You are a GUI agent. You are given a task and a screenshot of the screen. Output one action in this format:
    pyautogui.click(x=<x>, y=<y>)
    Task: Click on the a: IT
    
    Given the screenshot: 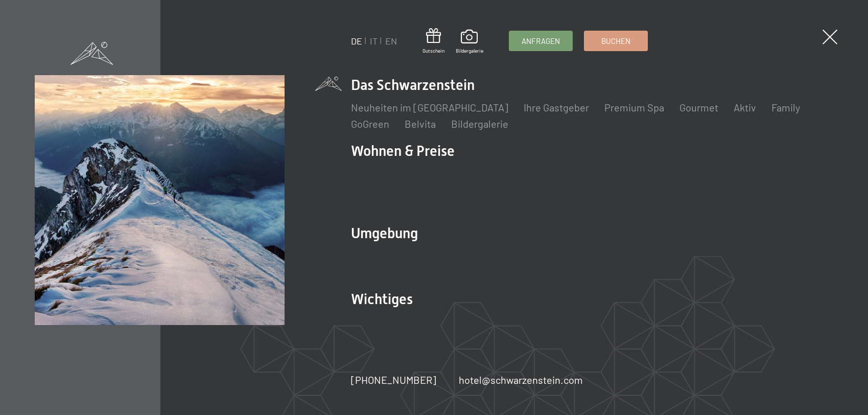 What is the action you would take?
    pyautogui.click(x=374, y=41)
    